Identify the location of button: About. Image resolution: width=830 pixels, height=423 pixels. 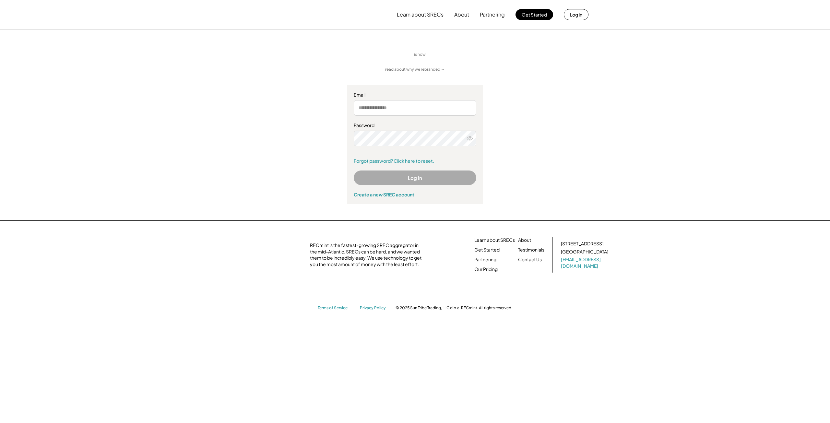
(462, 15).